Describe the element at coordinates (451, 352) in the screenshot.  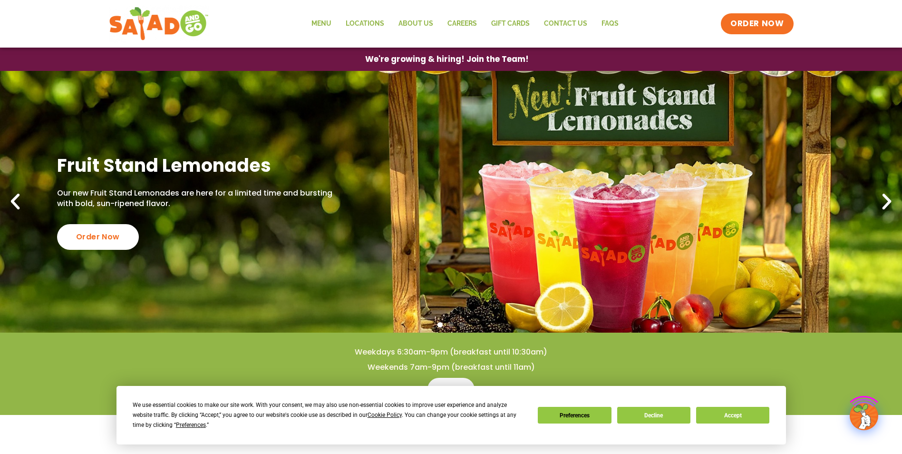
I see `h4: Weekdays 6:30am-9pm (breakfast until 10:30am)` at that location.